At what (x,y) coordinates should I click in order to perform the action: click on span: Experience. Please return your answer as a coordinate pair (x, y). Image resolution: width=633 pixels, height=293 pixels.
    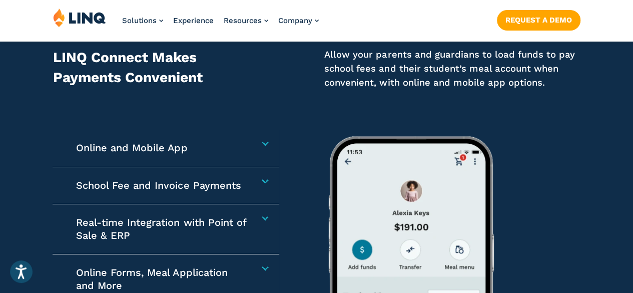
    Looking at the image, I should click on (193, 21).